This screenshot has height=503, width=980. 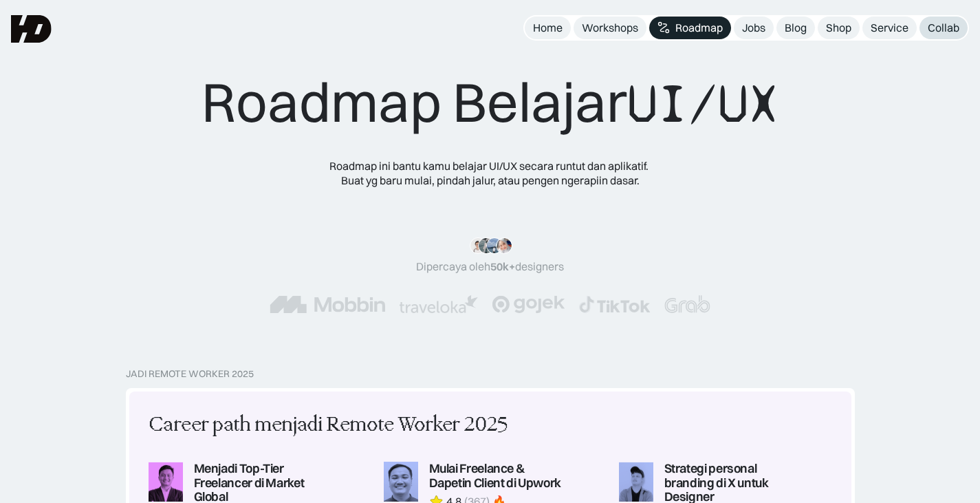 I want to click on div: Career path menjadi Remote Worker 2025, so click(x=328, y=425).